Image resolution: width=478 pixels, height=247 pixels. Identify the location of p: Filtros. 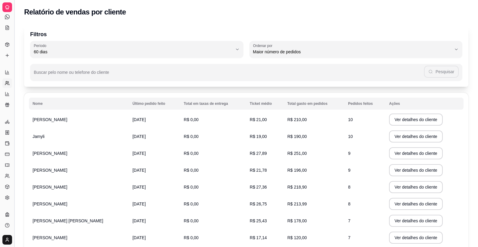
(246, 34).